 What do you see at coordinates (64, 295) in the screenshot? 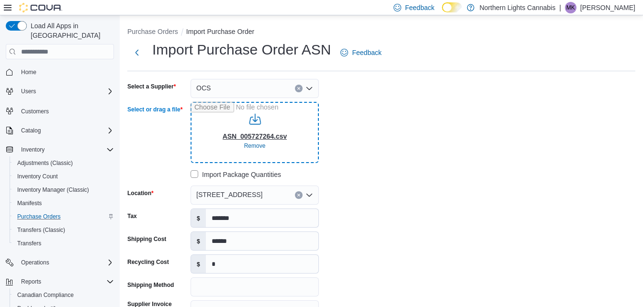
I see `button: Canadian Compliance` at bounding box center [64, 295].